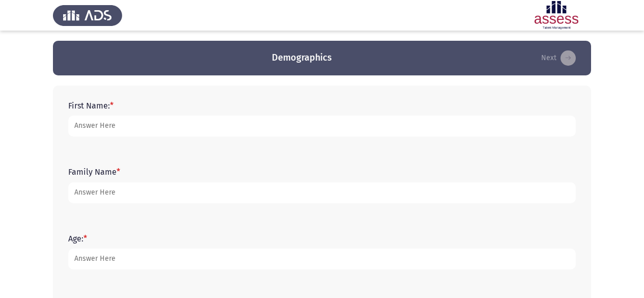 This screenshot has height=298, width=644. Describe the element at coordinates (558, 58) in the screenshot. I see `button: load next page` at that location.